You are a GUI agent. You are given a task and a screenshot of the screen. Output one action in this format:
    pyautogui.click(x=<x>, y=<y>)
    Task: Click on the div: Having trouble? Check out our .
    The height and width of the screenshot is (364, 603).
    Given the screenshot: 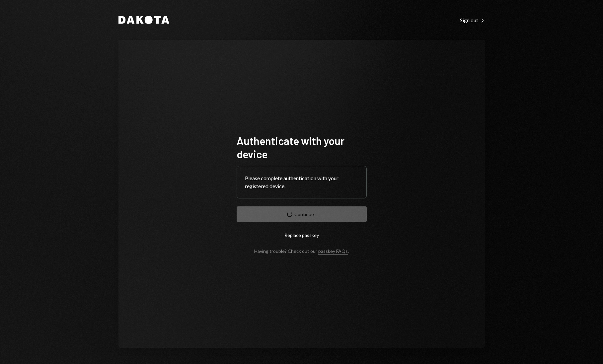 What is the action you would take?
    pyautogui.click(x=302, y=251)
    